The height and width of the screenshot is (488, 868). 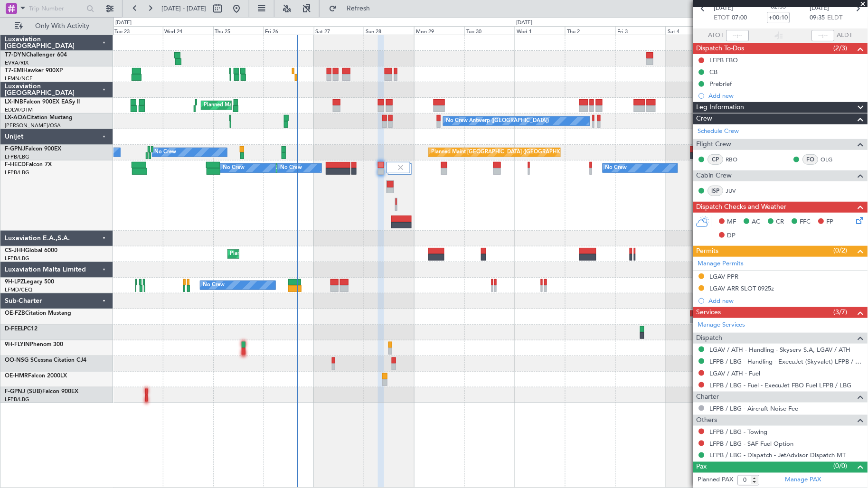 What do you see at coordinates (714, 71) in the screenshot?
I see `div: CB` at bounding box center [714, 71].